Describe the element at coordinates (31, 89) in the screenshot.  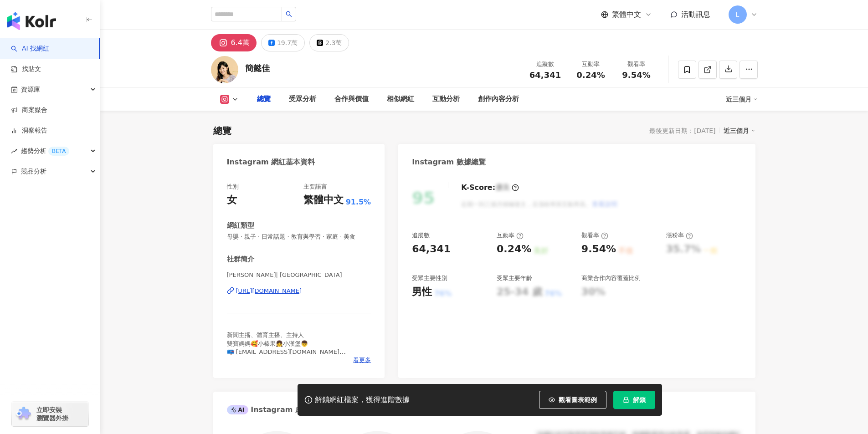
I see `span: 資源庫` at that location.